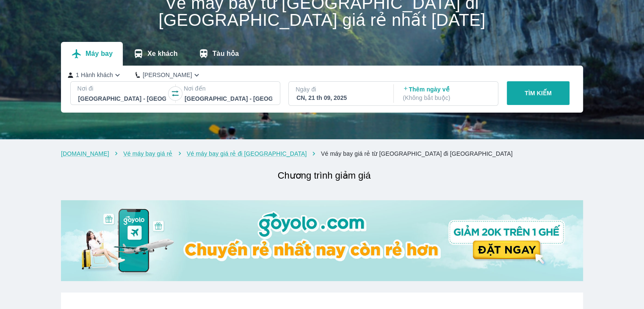 Image resolution: width=644 pixels, height=309 pixels. I want to click on p: Xe khách, so click(162, 54).